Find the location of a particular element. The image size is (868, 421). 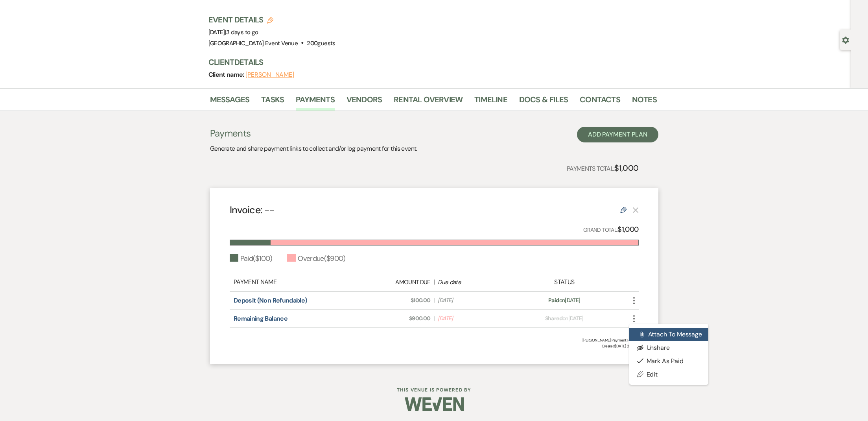

span: Client name: is located at coordinates (227, 74).